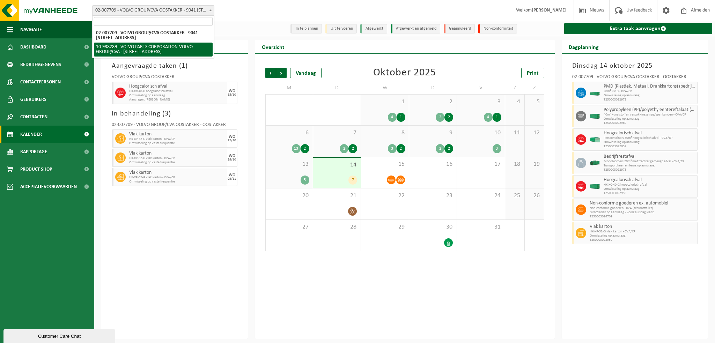  Describe the element at coordinates (153, 10) in the screenshot. I see `span: 02-007709 - VOLVO GROUP/CVA OOSTAKKER - 9041 OOSTAKKER, SMALLEHEERWEG 31` at that location.